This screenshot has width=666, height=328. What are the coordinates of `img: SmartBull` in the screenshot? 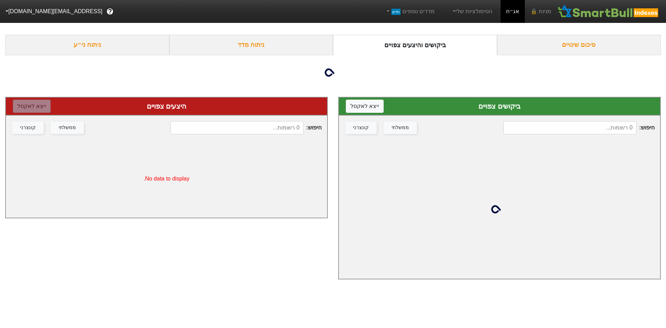 It's located at (609, 11).